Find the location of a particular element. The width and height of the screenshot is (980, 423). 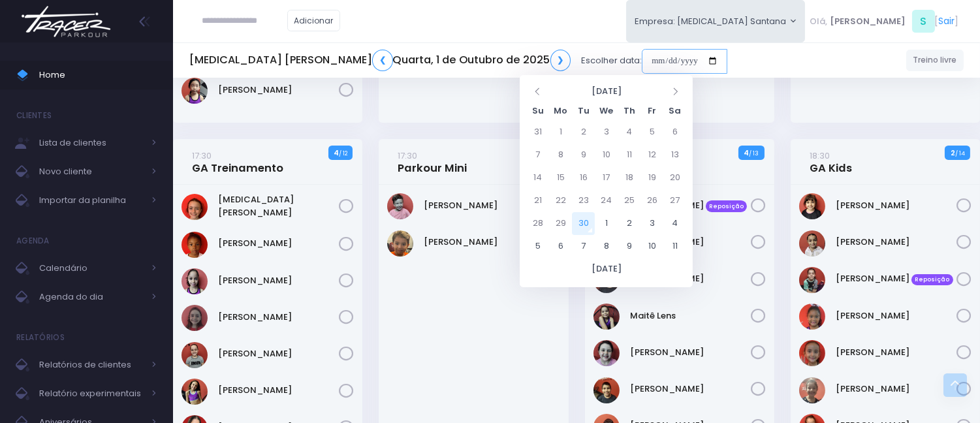

td: 13 is located at coordinates (675, 154).